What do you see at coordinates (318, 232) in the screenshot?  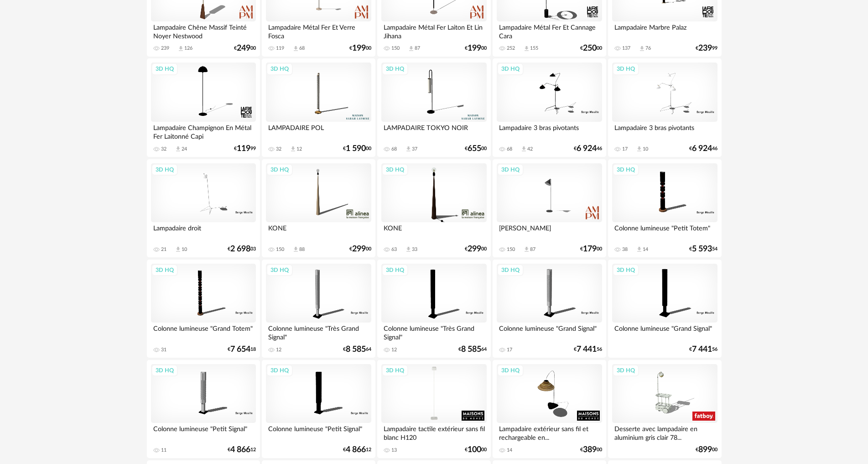 I see `div: KONE` at bounding box center [318, 232].